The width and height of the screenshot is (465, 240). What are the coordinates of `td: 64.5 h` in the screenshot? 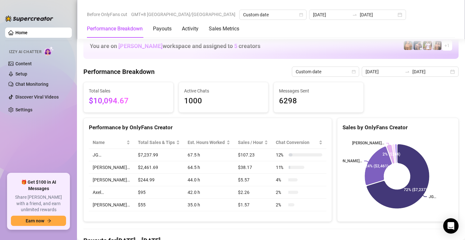 It's located at (209, 168).